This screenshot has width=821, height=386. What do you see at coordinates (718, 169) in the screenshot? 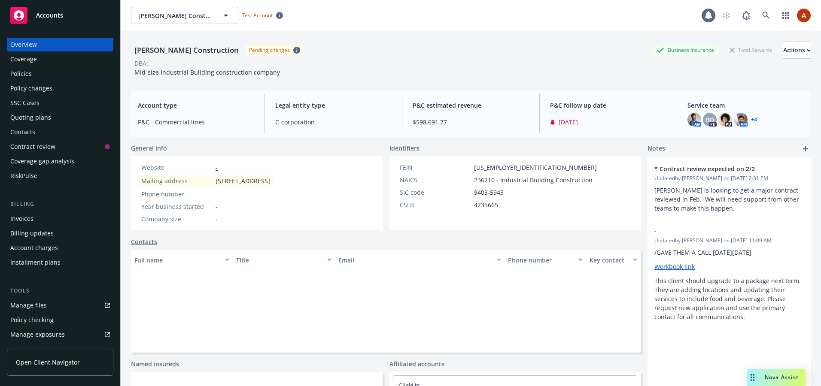
I see `span: * Contract review expected on 2/2` at bounding box center [718, 169].